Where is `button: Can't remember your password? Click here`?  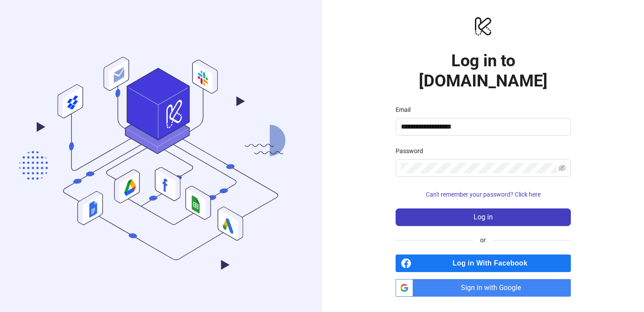
button: Can't remember your password? Click here is located at coordinates (483, 194).